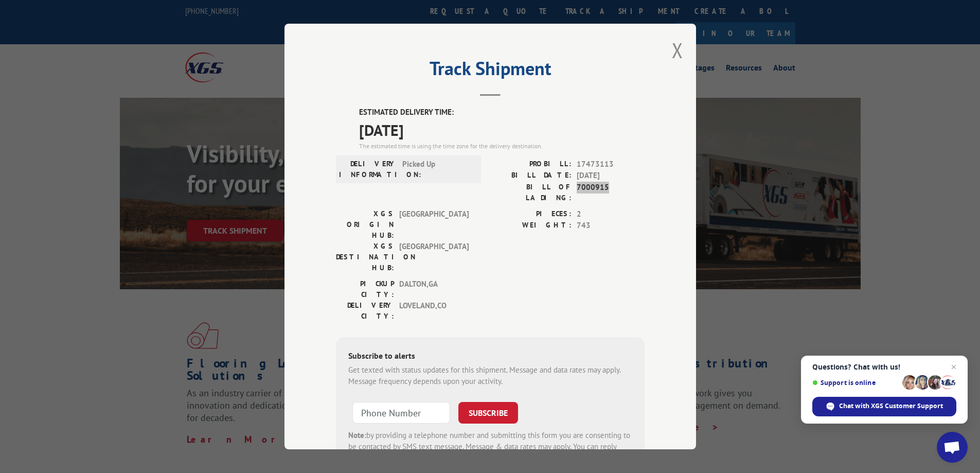  Describe the element at coordinates (677, 50) in the screenshot. I see `button: Close modal` at that location.